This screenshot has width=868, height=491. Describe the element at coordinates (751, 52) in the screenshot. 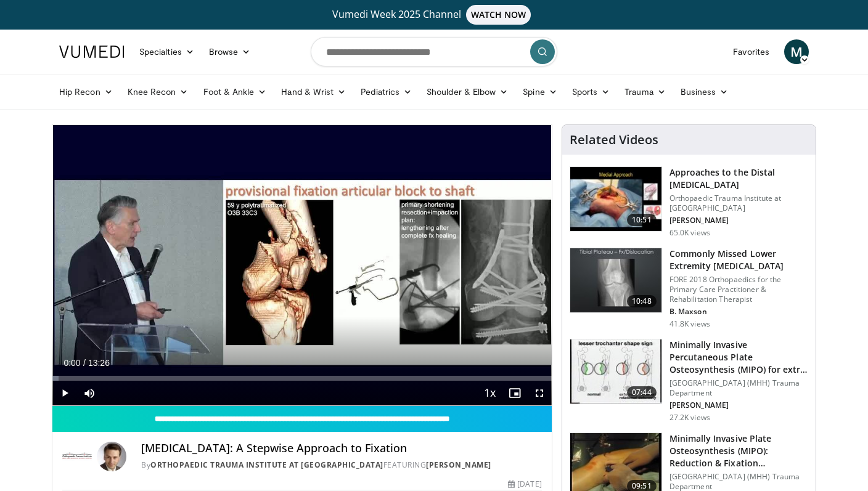

I see `a: Favorites` at that location.